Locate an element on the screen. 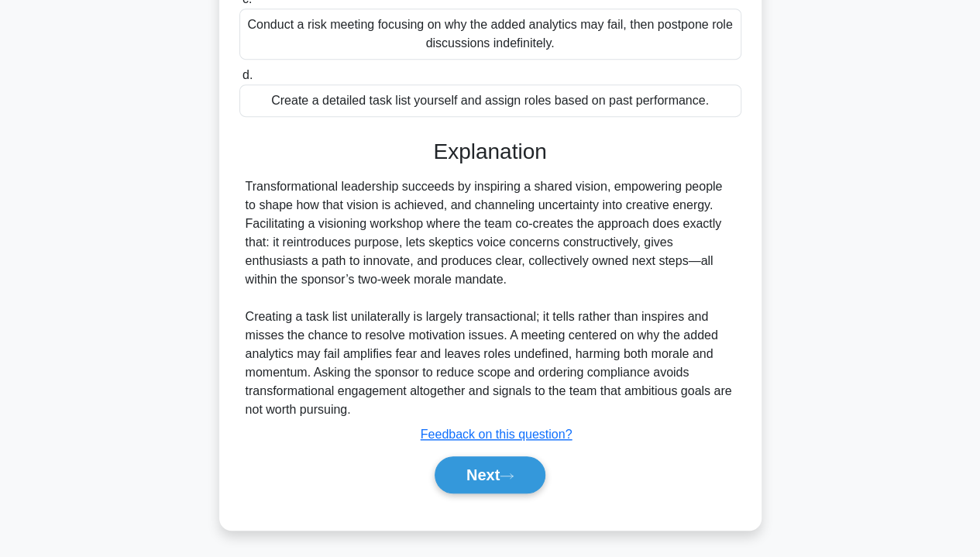  div: Transformational leadership succeeds by inspiring a shared vision, empowering people to shape how... is located at coordinates (490, 299).